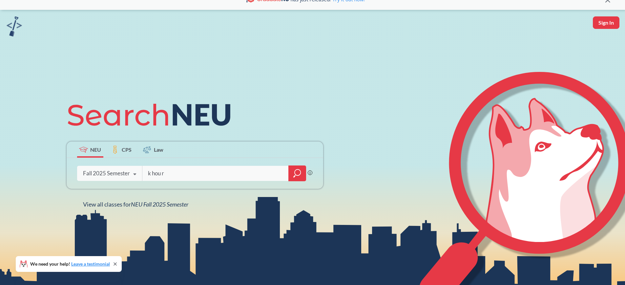 This screenshot has height=285, width=625. I want to click on span: CPS, so click(127, 149).